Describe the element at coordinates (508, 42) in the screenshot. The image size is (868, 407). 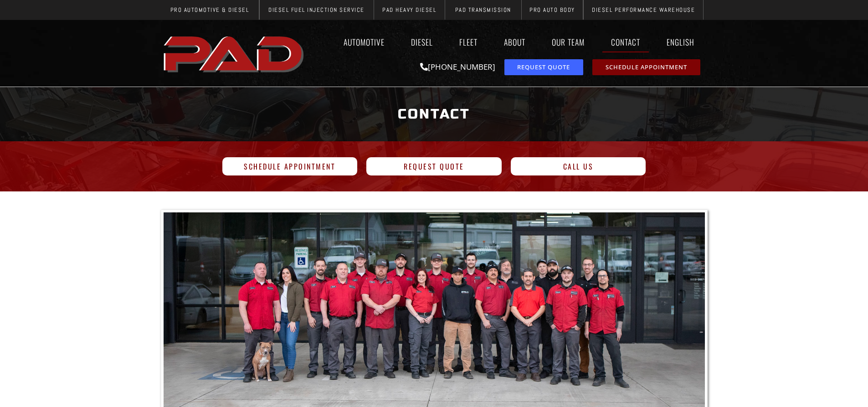
I see `nav: Menu` at that location.